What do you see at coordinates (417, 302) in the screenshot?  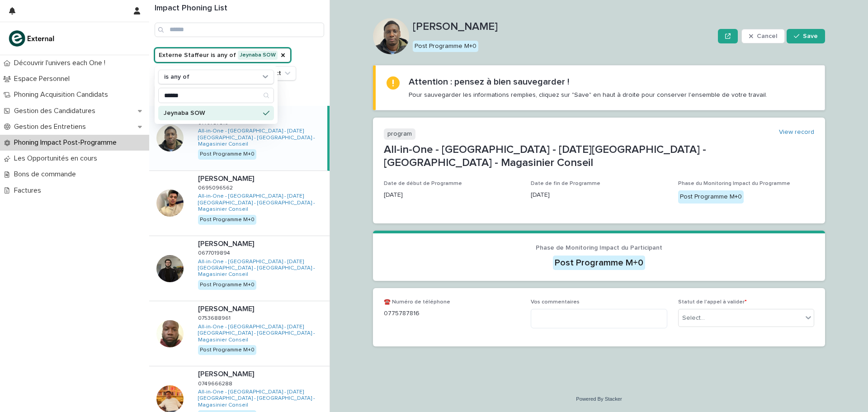 I see `span: ☎️ Numéro de téléphone` at bounding box center [417, 302].